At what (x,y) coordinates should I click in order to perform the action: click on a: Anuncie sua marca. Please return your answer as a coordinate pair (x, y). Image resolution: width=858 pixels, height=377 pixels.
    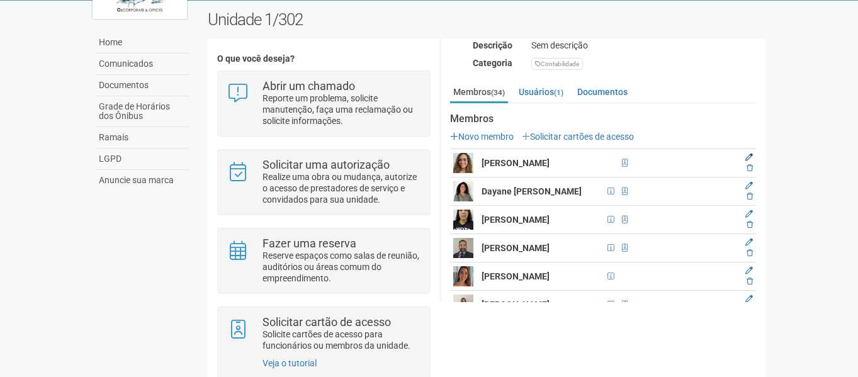
    Looking at the image, I should click on (142, 180).